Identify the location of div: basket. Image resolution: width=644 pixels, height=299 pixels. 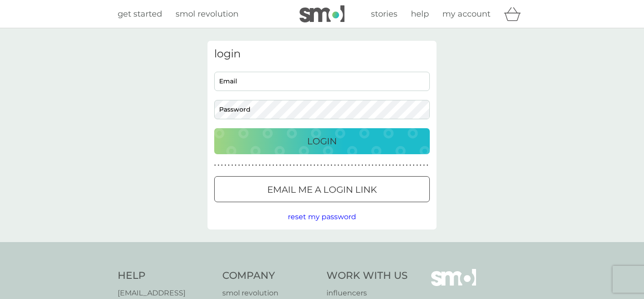
(515, 14).